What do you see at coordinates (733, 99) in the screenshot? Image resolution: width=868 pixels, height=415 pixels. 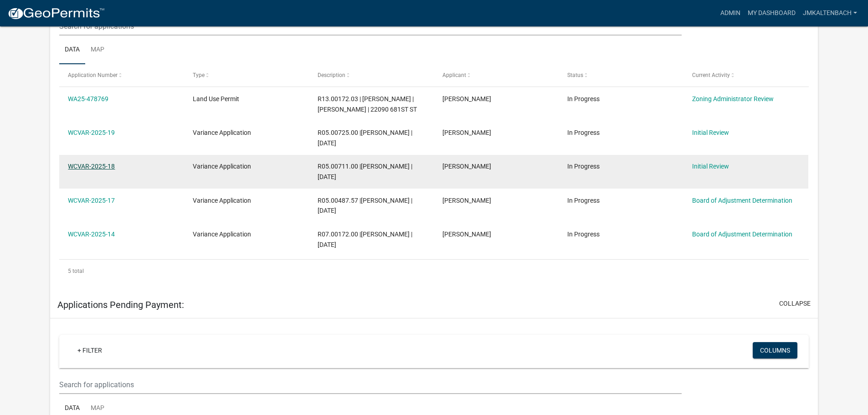 I see `a: Zoning Administrator Review` at bounding box center [733, 99].